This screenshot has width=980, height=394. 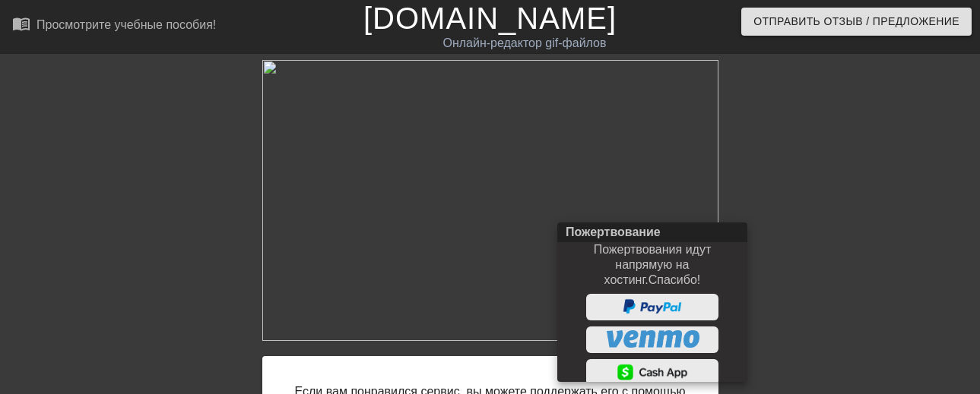 I want to click on img: venmo.png, so click(x=652, y=339).